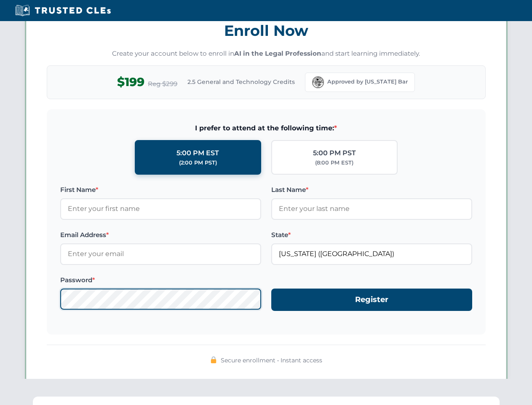 The height and width of the screenshot is (405, 532). Describe the element at coordinates (161, 235) in the screenshot. I see `label: Email Address` at that location.